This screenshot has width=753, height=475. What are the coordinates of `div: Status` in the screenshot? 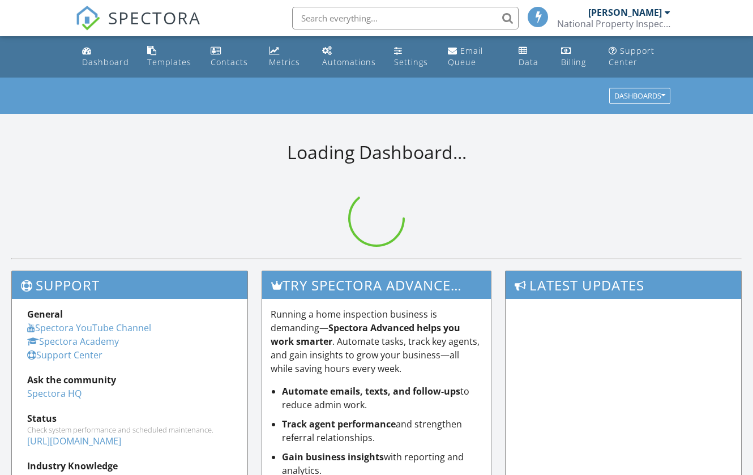 It's located at (130, 418).